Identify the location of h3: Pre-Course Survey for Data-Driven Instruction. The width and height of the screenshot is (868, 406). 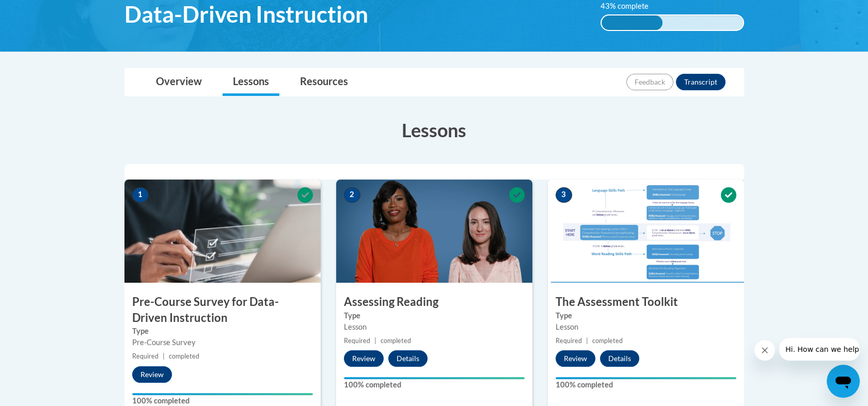
(223, 310).